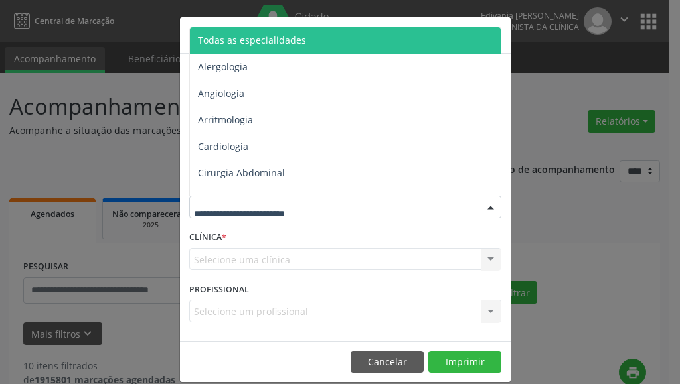  I want to click on span: Angiologia, so click(221, 93).